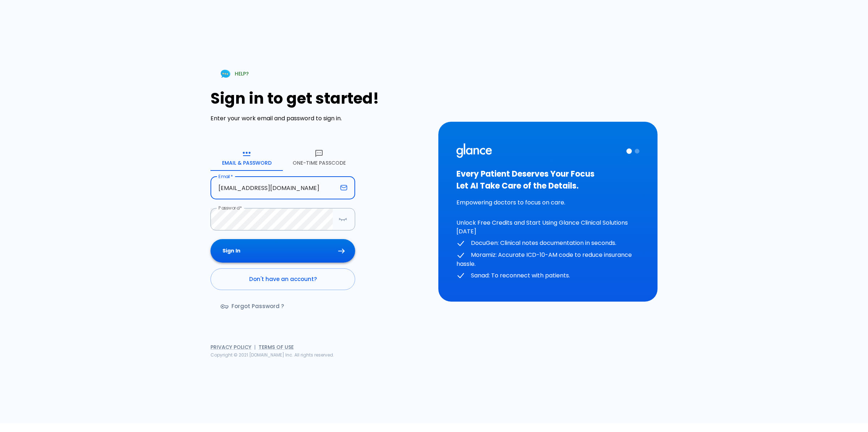  Describe the element at coordinates (548, 260) in the screenshot. I see `p: Moramiz: Accurate ICD-10-AM code to reduce insurance hassle.` at that location.